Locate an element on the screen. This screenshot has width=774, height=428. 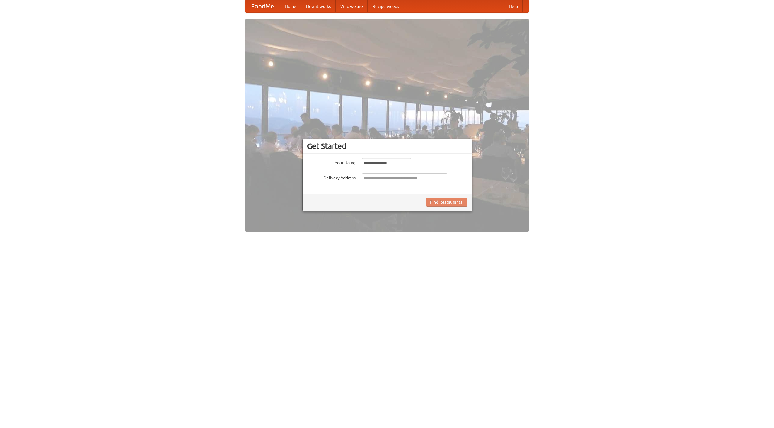
a: Recipe videos is located at coordinates (386, 6).